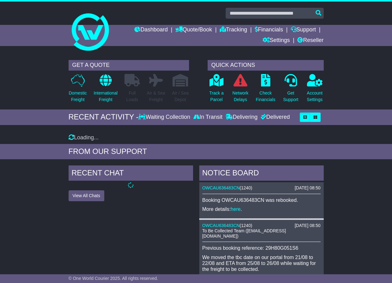 This screenshot has width=392, height=283. Describe the element at coordinates (262, 248) in the screenshot. I see `p: Previous booking reference: 29H80G051S6` at that location.